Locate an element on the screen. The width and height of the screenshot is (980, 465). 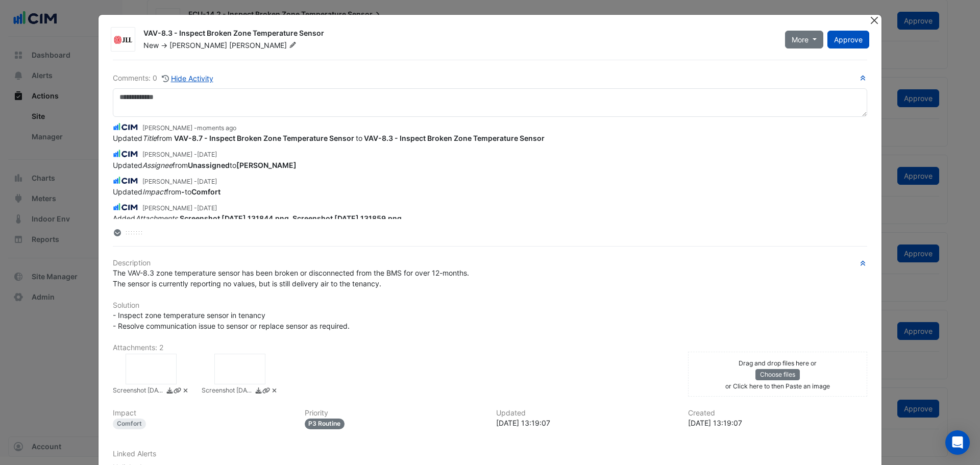
h6: Created is located at coordinates (778, 413).